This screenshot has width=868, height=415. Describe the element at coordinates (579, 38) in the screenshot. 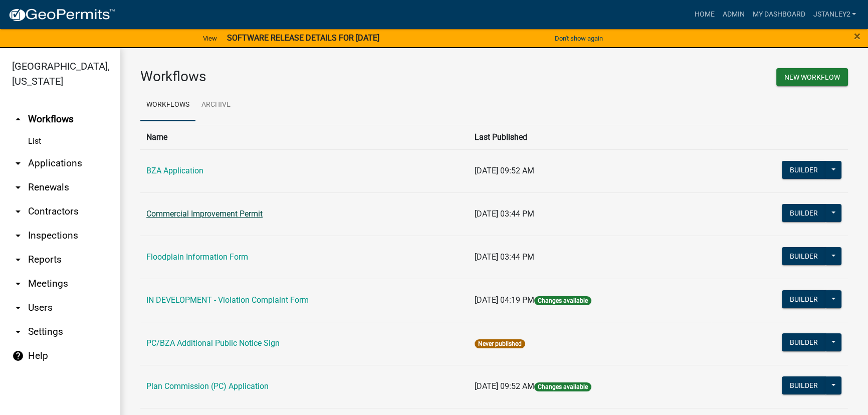

I see `button: Don't show again` at that location.